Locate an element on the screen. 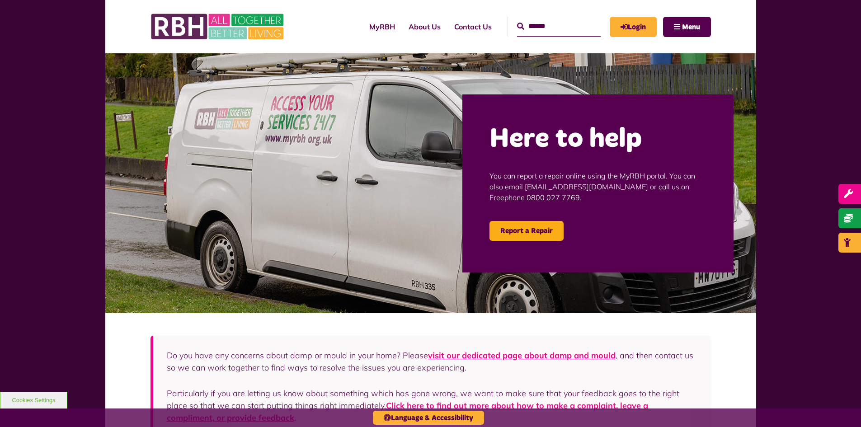 This screenshot has width=861, height=427. span: Menu is located at coordinates (691, 27).